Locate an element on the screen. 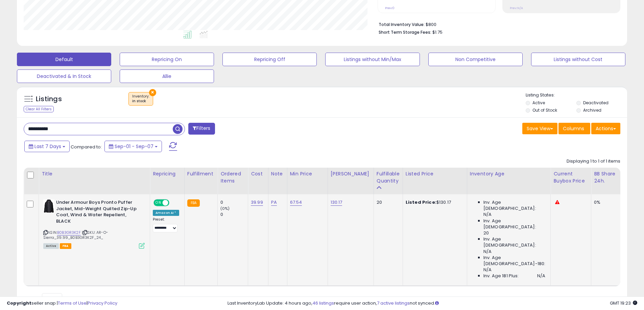  b: Under Armour Boys Pronto Puffer Jacket, Mid-Weight Quilted Zip-Up Coat, Wind & Water Repellent, B... is located at coordinates (97, 213).